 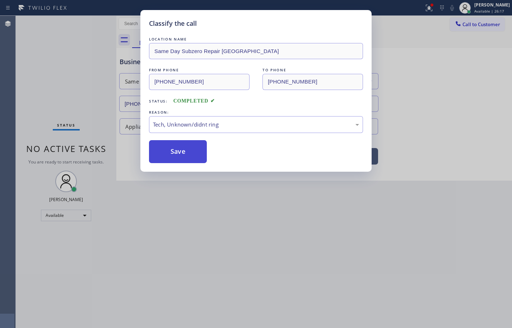 What do you see at coordinates (158, 101) in the screenshot?
I see `span: Status:` at bounding box center [158, 101].